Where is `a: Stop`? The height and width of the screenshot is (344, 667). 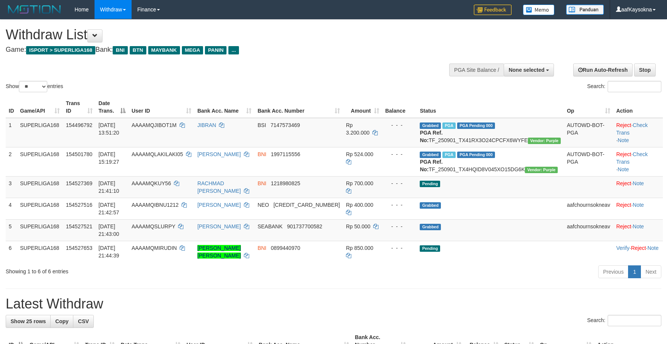
a: Stop is located at coordinates (644, 70).